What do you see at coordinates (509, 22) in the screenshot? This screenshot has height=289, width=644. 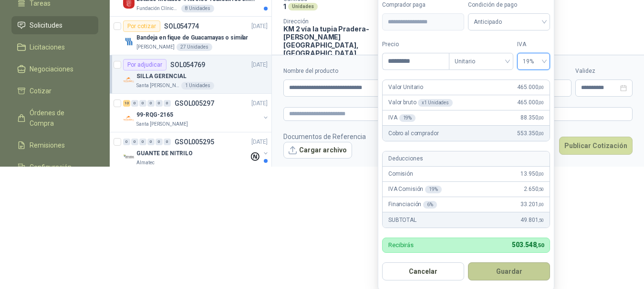 I see `span: Anticipado` at bounding box center [509, 22].